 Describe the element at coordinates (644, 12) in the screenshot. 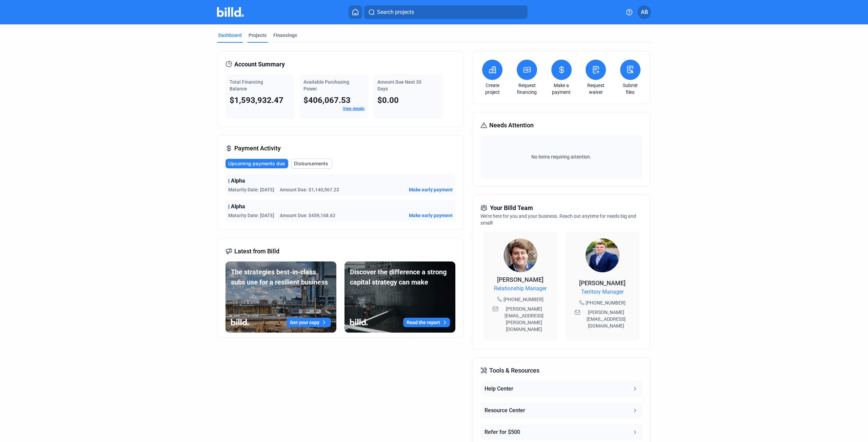

I see `span: AB` at that location.